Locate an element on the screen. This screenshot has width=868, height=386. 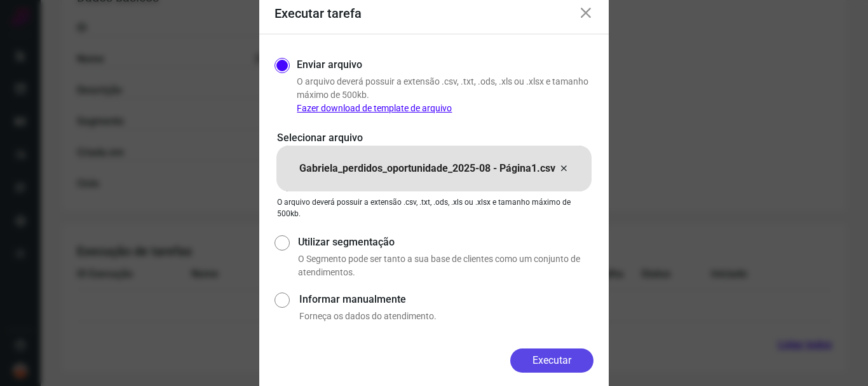
label: Utilizar segmentação is located at coordinates (445, 242).